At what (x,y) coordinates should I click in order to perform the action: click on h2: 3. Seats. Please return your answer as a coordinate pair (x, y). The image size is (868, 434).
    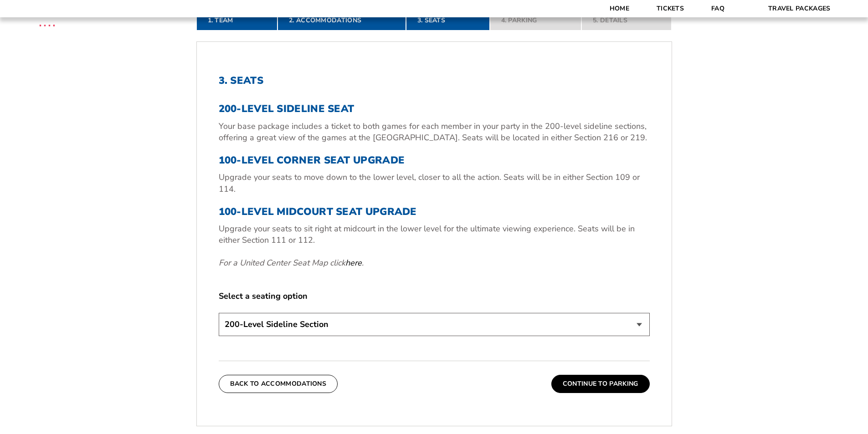
    Looking at the image, I should click on (434, 80).